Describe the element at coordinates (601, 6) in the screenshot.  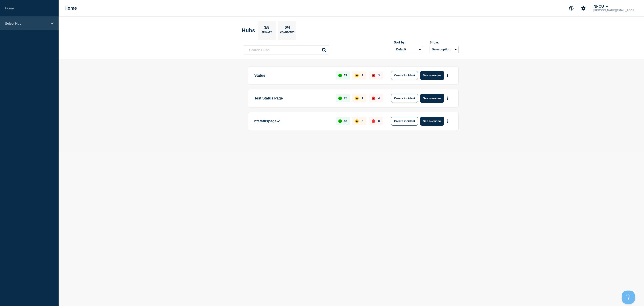
I see `button: NFCU` at that location.